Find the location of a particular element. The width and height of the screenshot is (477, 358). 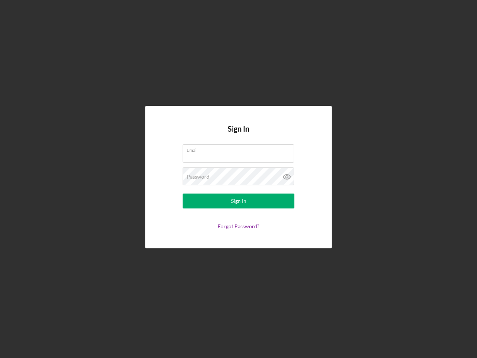

div: Sign In is located at coordinates (239, 201).